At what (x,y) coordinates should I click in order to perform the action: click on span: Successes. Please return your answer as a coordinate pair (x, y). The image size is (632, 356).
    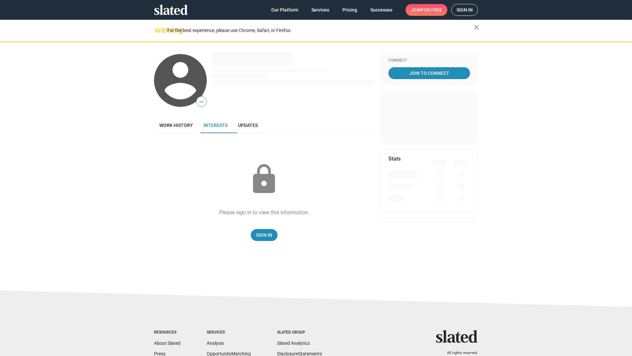
    Looking at the image, I should click on (381, 10).